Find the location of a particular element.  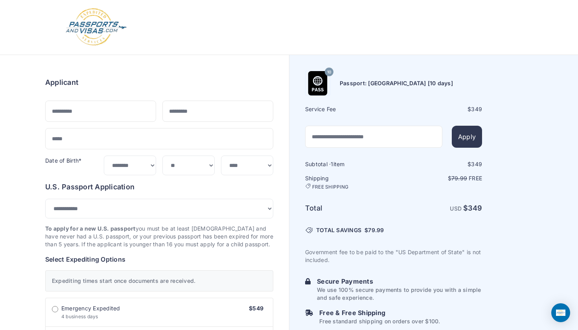

span: FREE SHIPPING is located at coordinates (330, 187).